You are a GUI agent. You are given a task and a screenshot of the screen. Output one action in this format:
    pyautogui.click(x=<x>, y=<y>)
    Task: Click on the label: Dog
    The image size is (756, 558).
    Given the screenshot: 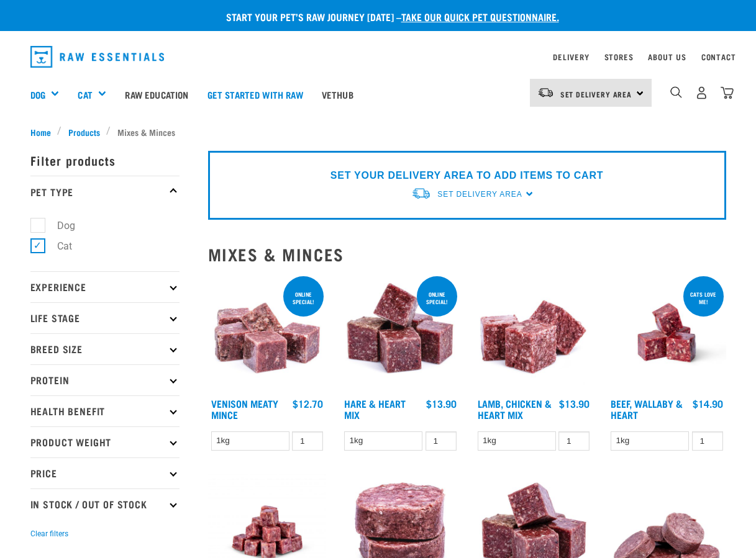 What is the action you would take?
    pyautogui.click(x=59, y=226)
    